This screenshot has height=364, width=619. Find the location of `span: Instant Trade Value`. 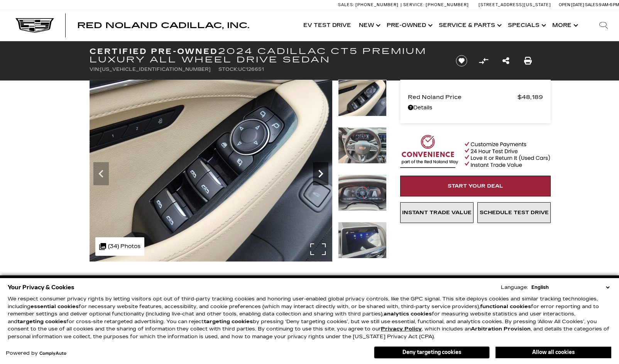

span: Instant Trade Value is located at coordinates (437, 213).